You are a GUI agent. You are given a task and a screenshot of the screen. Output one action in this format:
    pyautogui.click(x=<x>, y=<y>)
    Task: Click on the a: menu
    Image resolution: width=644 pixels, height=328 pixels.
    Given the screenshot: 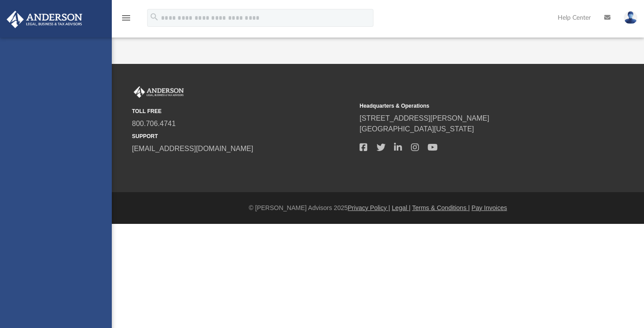 What is the action you would take?
    pyautogui.click(x=126, y=20)
    